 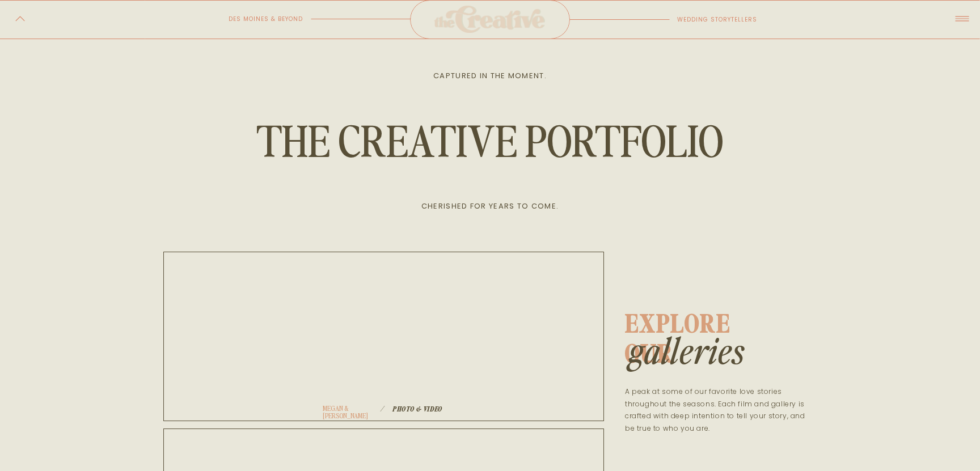 I want to click on h1: explore OUR, so click(x=703, y=322).